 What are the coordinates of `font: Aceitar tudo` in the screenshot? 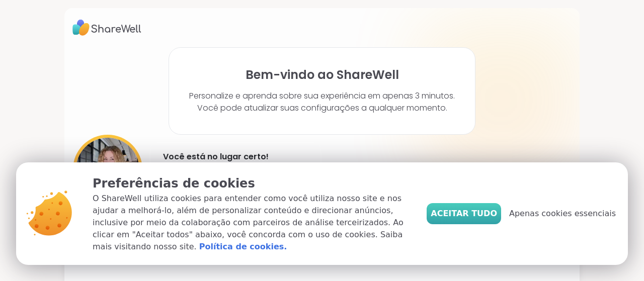 It's located at (464, 213).